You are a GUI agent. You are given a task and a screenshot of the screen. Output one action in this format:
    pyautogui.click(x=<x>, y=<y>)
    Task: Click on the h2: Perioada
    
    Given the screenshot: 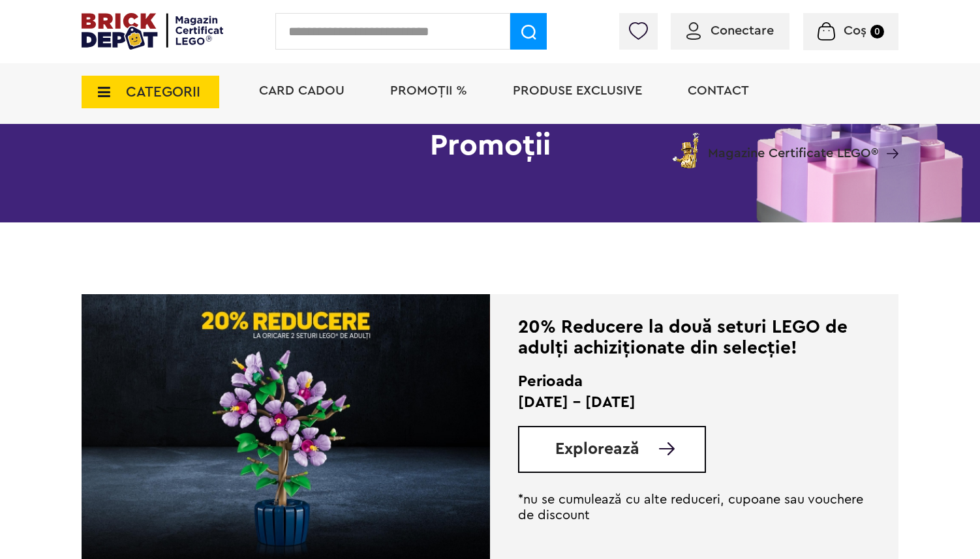 What is the action you would take?
    pyautogui.click(x=694, y=382)
    